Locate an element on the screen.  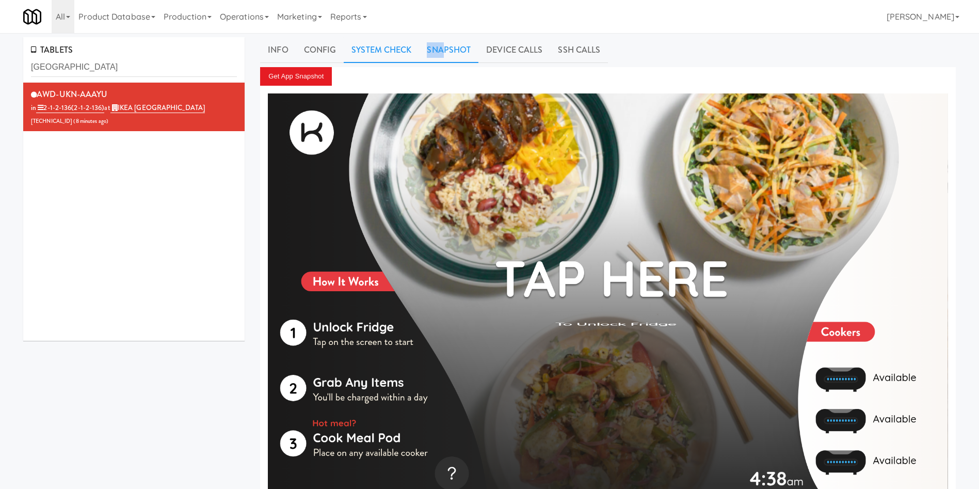
a: Snapshot is located at coordinates (448, 50).